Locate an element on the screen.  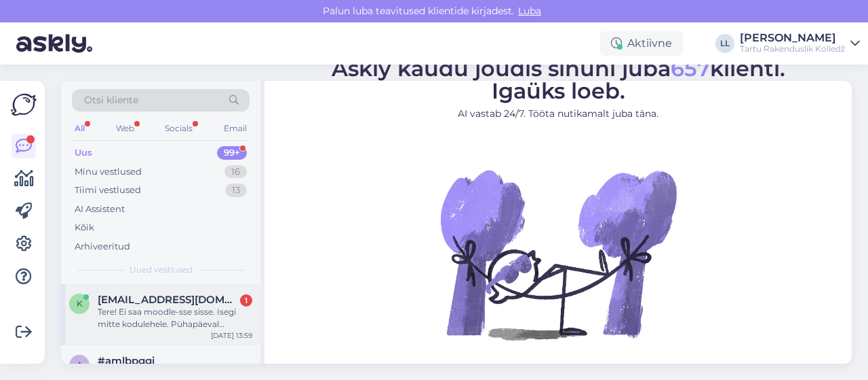
img: Askly Logo is located at coordinates (24, 105).